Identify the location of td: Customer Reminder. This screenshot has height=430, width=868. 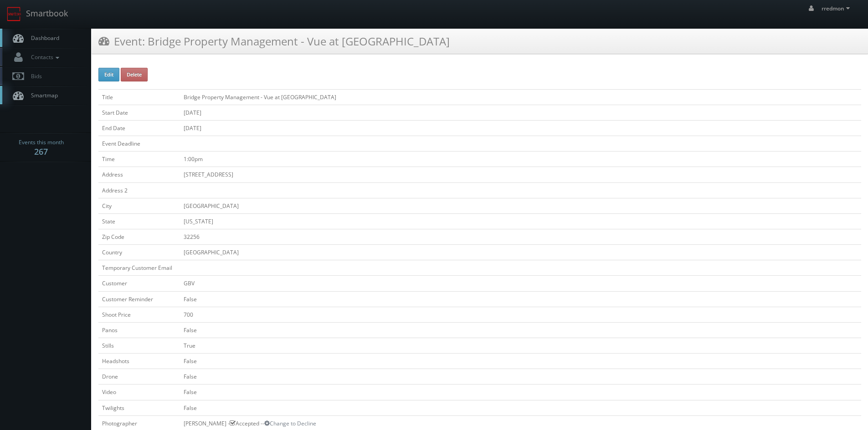
(139, 299).